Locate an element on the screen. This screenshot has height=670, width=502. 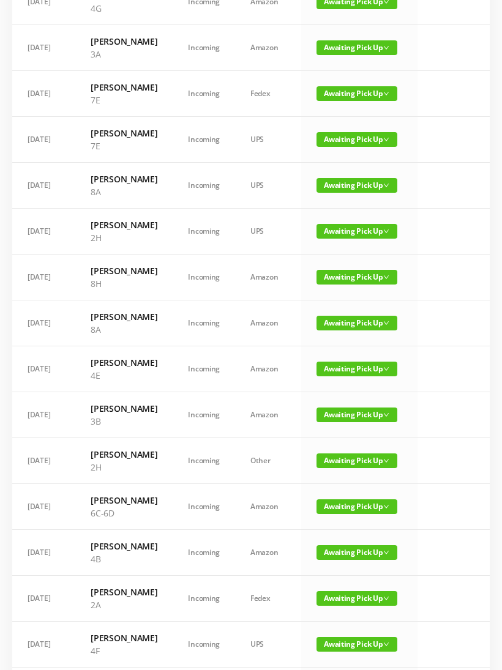
p: 4F is located at coordinates (124, 651).